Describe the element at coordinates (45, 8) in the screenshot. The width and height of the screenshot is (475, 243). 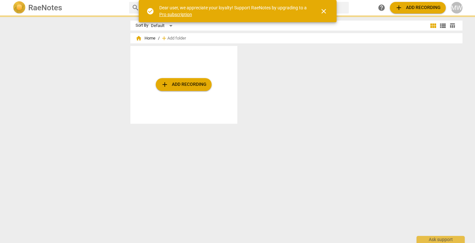
I see `h2: RaeNotes` at that location.